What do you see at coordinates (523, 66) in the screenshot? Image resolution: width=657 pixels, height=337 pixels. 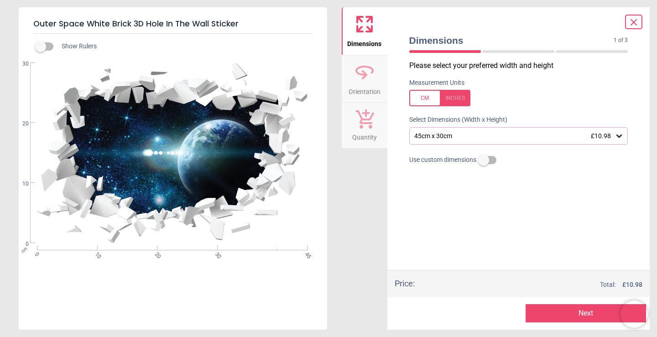 I see `p: Please select your preferred width and height` at bounding box center [523, 66].